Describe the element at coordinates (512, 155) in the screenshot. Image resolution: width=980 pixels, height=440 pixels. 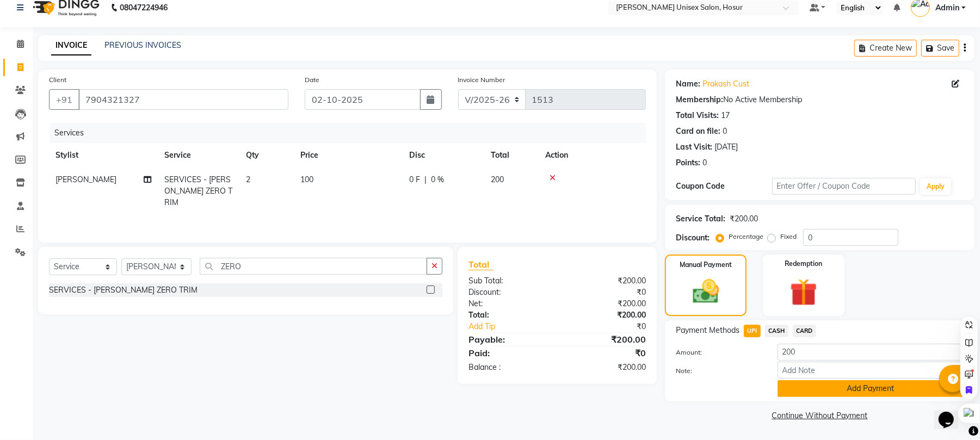
I see `th: Total` at that location.